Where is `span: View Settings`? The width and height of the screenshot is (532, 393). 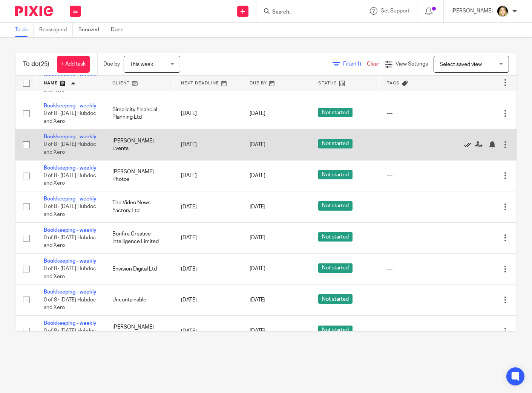 span: View Settings is located at coordinates (412, 64).